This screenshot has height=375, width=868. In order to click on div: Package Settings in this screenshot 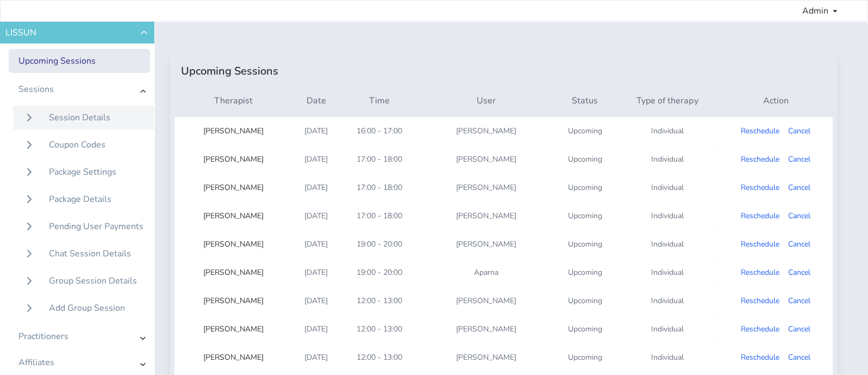, I will do `click(83, 172)`.